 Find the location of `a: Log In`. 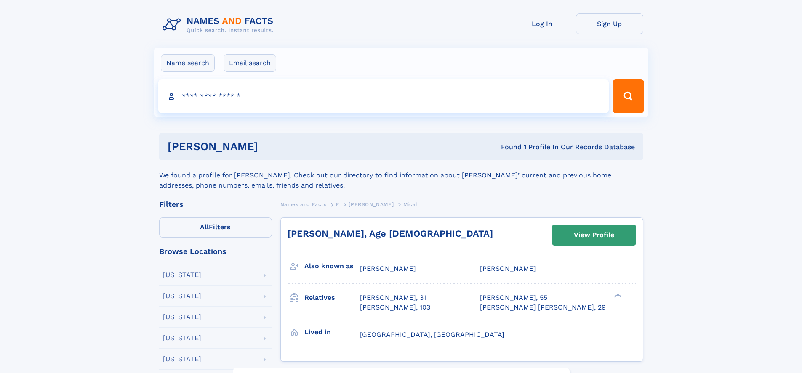

a: Log In is located at coordinates (542, 24).